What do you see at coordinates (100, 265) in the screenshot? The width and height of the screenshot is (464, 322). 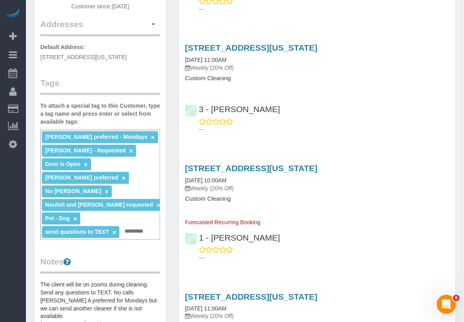 I see `legend: Notes` at bounding box center [100, 265].